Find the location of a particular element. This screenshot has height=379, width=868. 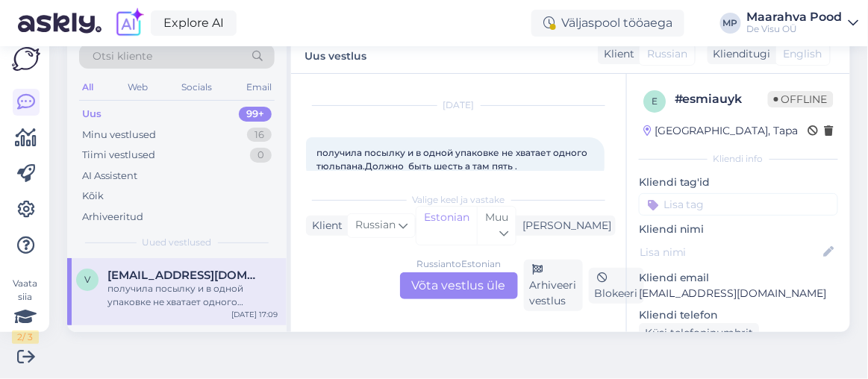

img: Askly Logo is located at coordinates (26, 59).